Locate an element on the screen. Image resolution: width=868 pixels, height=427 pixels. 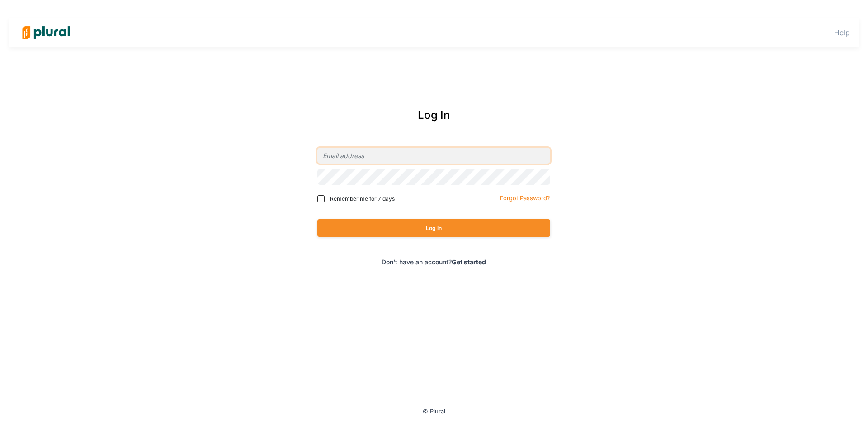
img: Logo for Plural is located at coordinates (46, 33).